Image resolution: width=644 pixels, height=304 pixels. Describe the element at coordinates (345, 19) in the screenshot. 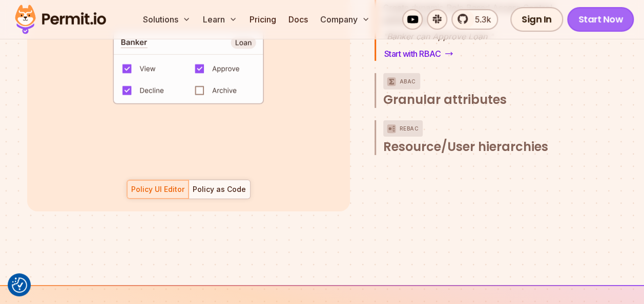

I see `button: Company` at that location.